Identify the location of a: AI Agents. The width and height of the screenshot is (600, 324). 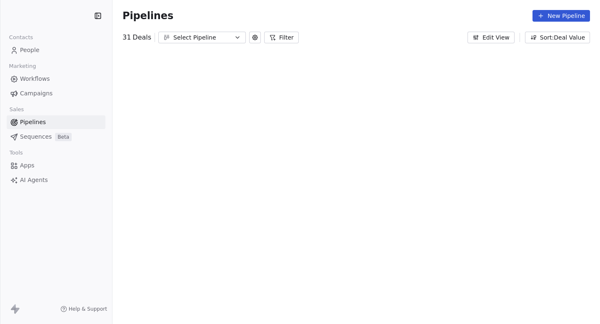
(56, 180).